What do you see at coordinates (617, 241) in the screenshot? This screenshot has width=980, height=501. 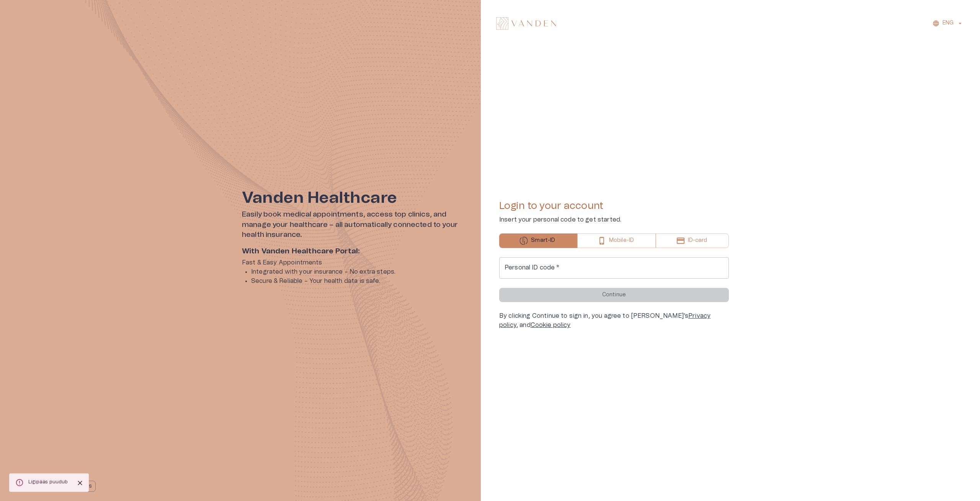 I see `button: Mobile-ID` at bounding box center [617, 241].